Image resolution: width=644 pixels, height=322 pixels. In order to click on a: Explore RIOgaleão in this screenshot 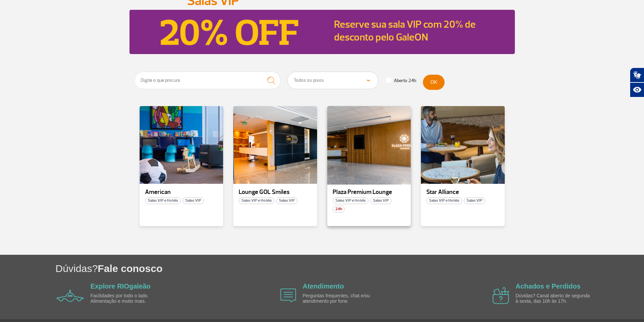, I will do `click(121, 285)`.